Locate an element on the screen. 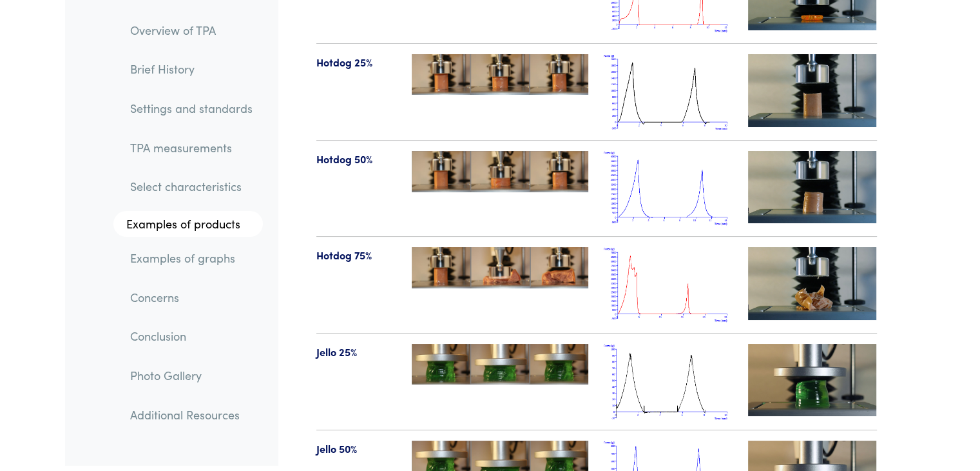 This screenshot has height=471, width=980. a: Photo Gallery is located at coordinates (191, 376).